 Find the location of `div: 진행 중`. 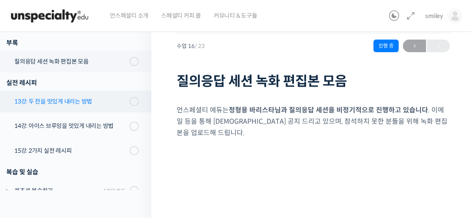

div: 진행 중 is located at coordinates (386, 46).